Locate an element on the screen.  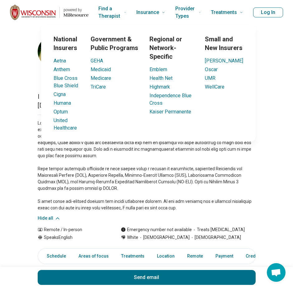
div: Speaks English is located at coordinates (73, 238).